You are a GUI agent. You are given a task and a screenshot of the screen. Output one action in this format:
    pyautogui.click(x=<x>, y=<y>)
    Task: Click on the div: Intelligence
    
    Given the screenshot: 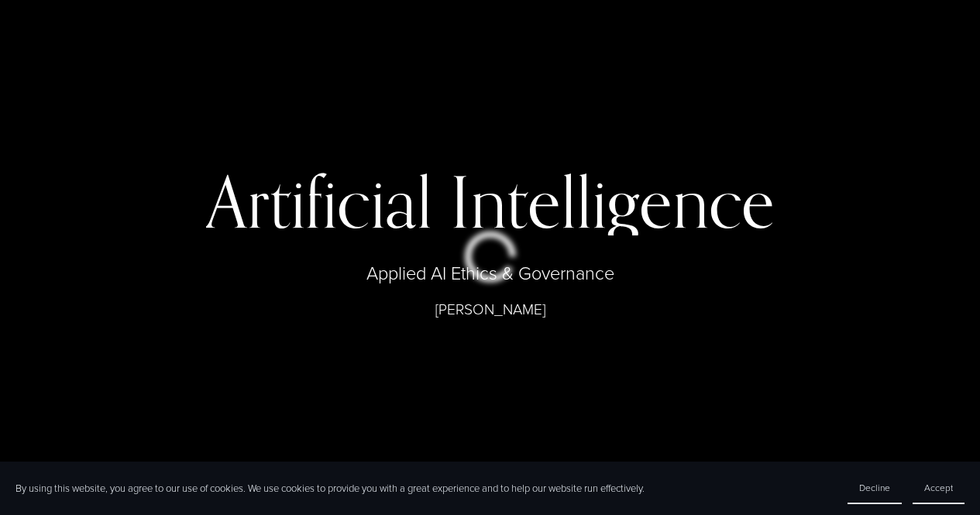 What is the action you would take?
    pyautogui.click(x=612, y=201)
    